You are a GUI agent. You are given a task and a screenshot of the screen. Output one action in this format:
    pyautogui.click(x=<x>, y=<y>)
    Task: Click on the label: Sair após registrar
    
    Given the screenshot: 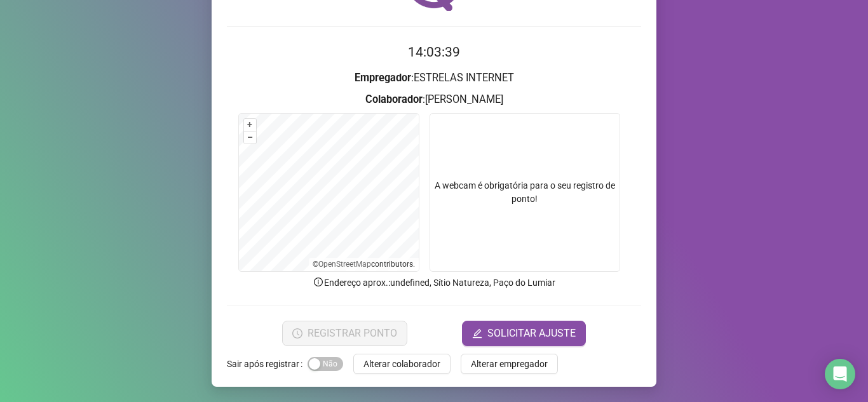 What is the action you would take?
    pyautogui.click(x=267, y=364)
    